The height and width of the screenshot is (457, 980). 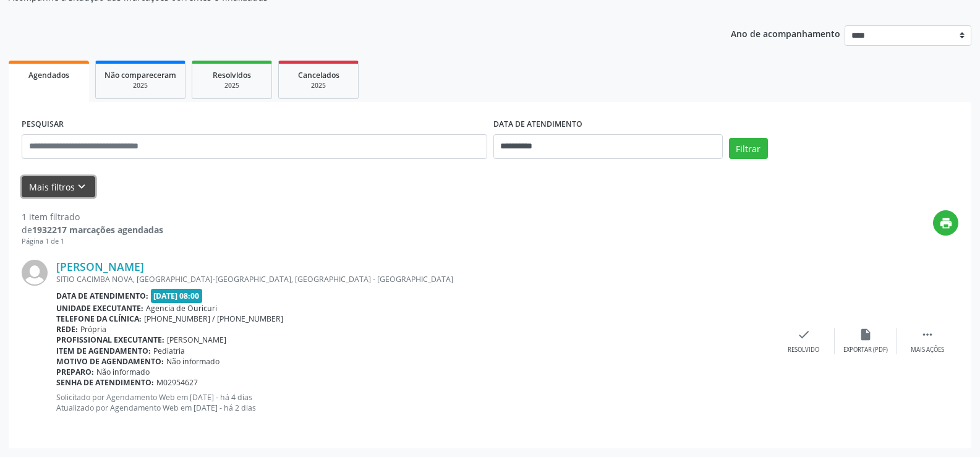 What do you see at coordinates (49, 75) in the screenshot?
I see `span: Agendados` at bounding box center [49, 75].